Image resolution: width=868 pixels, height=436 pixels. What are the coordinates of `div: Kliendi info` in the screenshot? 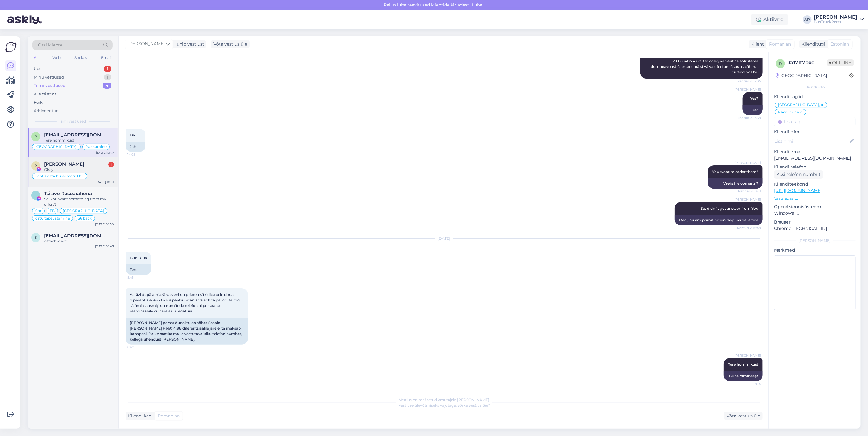 It's located at (814, 87).